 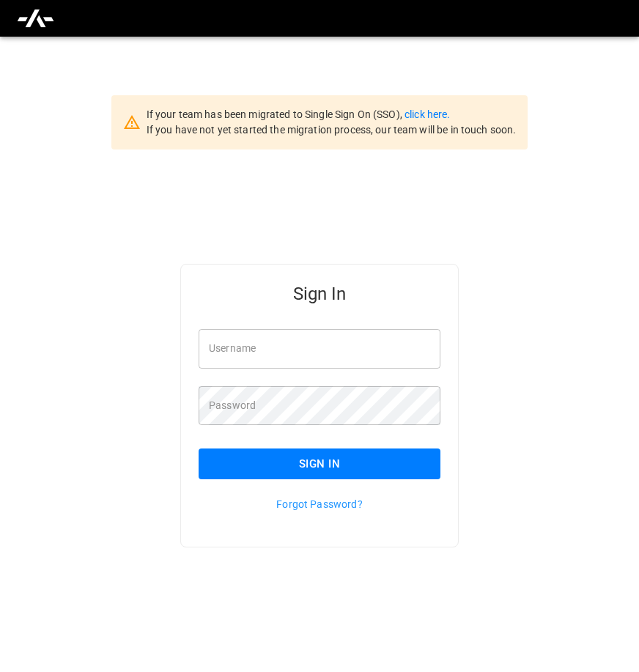 What do you see at coordinates (331, 130) in the screenshot?
I see `span: If you have not yet started the migration process, our team will be in touch soon.` at bounding box center [331, 130].